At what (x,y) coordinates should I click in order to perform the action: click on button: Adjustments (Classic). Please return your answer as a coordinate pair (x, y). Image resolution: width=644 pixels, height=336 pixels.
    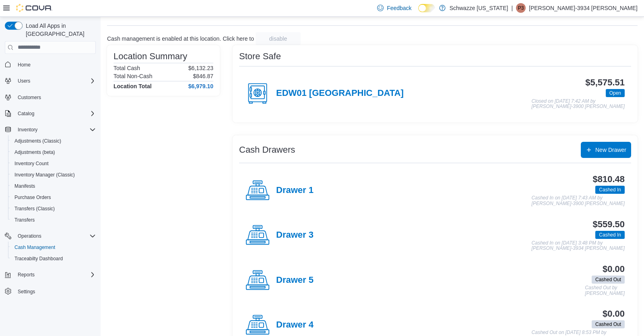
    Looking at the image, I should click on (54, 141).